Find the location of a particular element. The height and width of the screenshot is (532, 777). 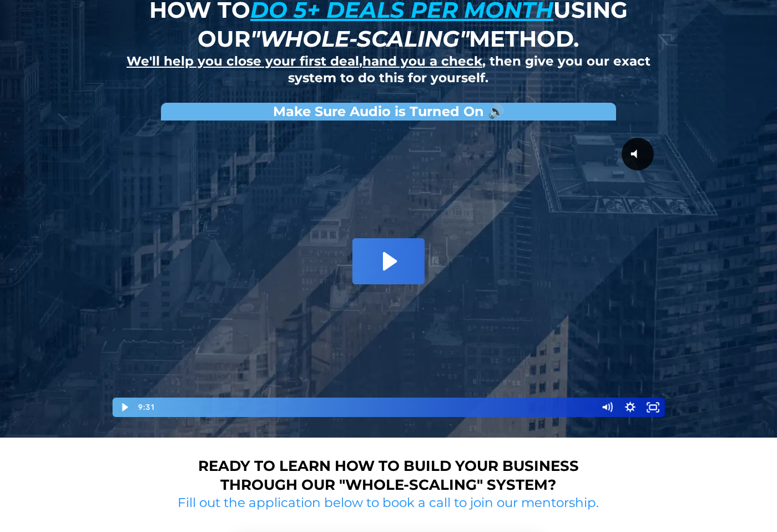

strong: Ready to learn how to build your business through our "whole-scaling" system? is located at coordinates (389, 475).